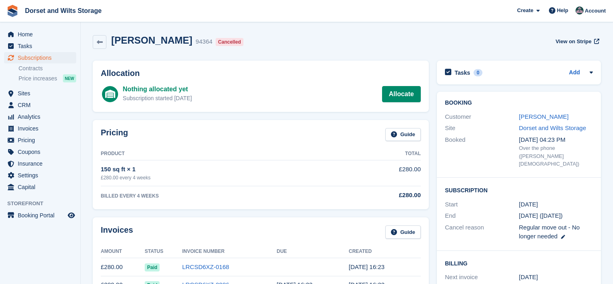 The width and height of the screenshot is (613, 284). Describe the element at coordinates (574, 42) in the screenshot. I see `span: View on Stripe` at that location.